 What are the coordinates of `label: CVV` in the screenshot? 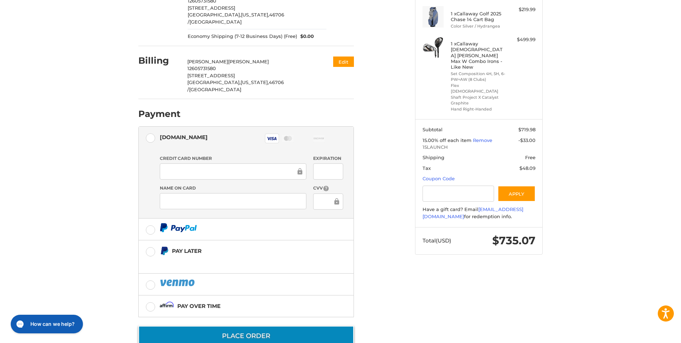 It's located at (328, 188).